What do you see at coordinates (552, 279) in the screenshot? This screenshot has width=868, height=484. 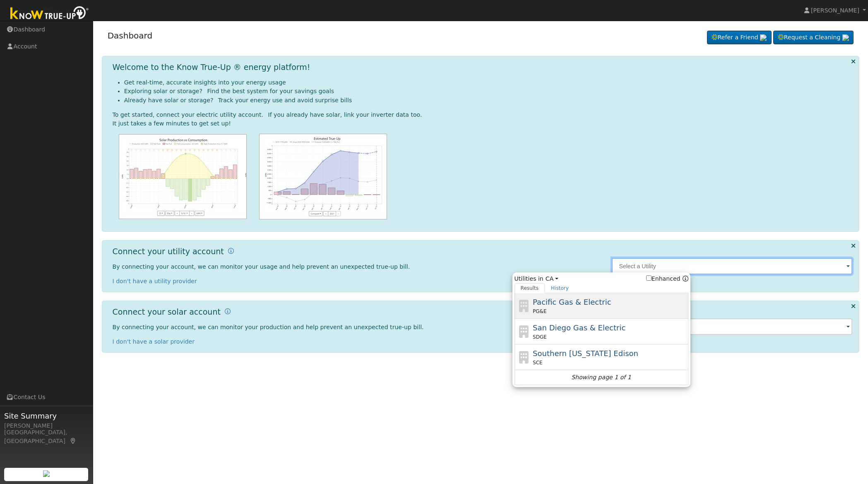 I see `a: CA` at bounding box center [552, 279].